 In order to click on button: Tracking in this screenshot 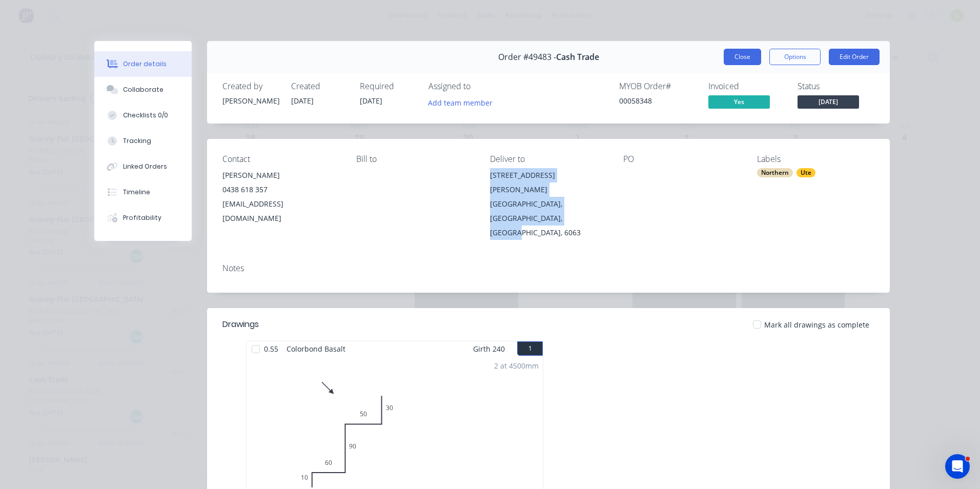, I will do `click(143, 141)`.